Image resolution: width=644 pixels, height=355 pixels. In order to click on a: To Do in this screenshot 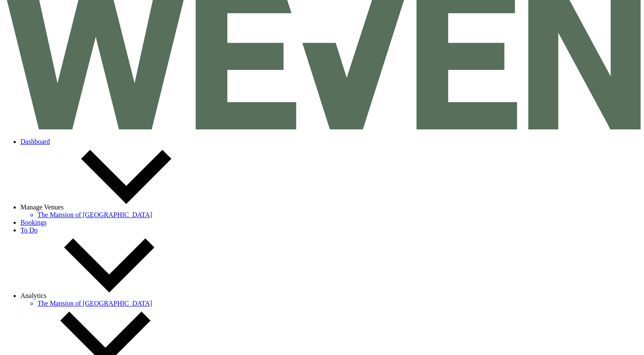, I will do `click(29, 230)`.